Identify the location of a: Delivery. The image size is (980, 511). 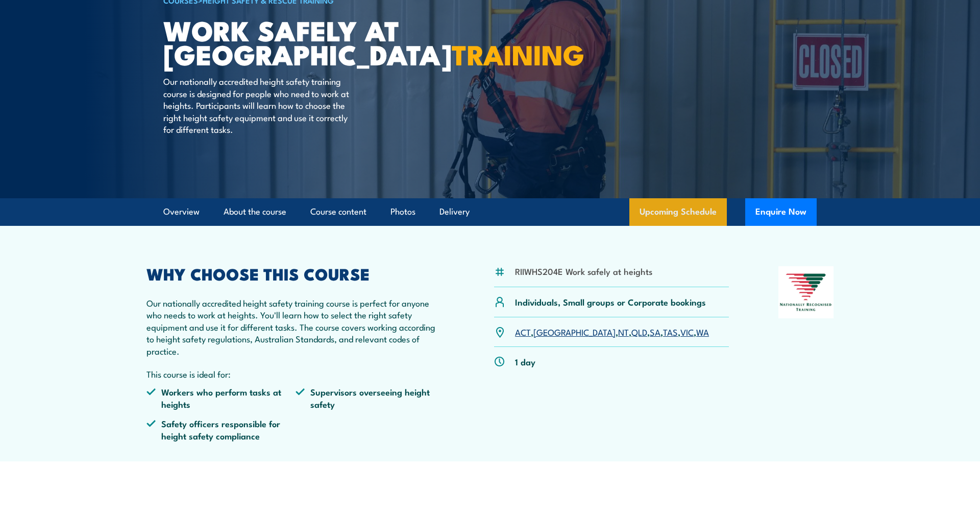
(454, 212).